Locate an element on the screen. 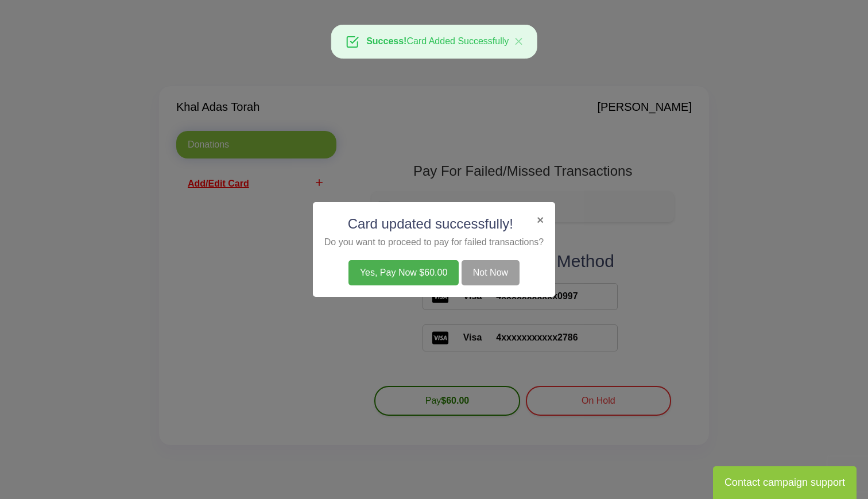 Image resolution: width=868 pixels, height=499 pixels. p: Do you want to proceed to pay for failed transactions? is located at coordinates (434, 242).